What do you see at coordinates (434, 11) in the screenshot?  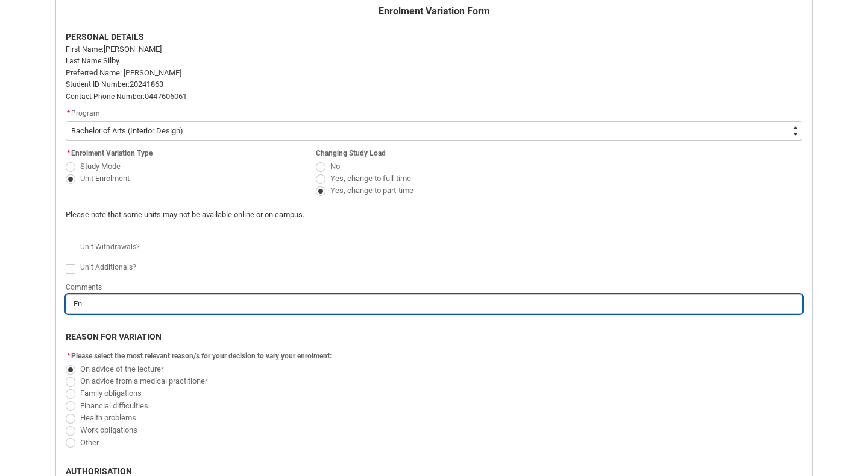 I see `strong: Enrolment Variation Form` at bounding box center [434, 11].